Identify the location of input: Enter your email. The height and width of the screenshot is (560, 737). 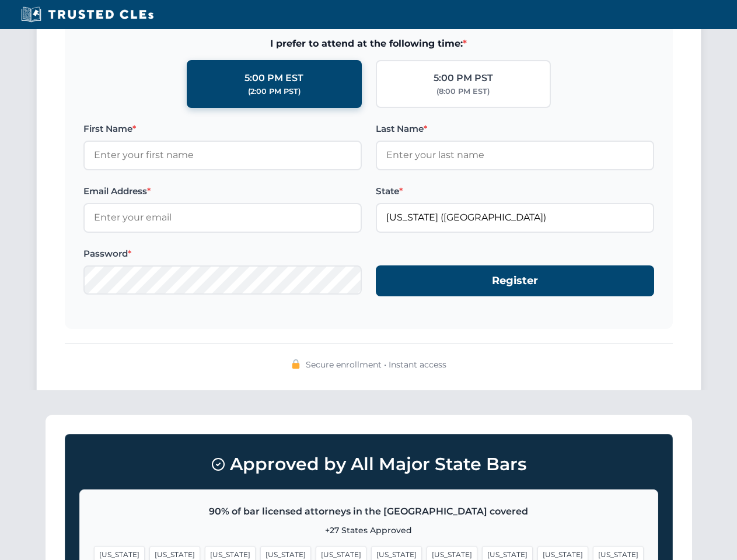
(222, 218).